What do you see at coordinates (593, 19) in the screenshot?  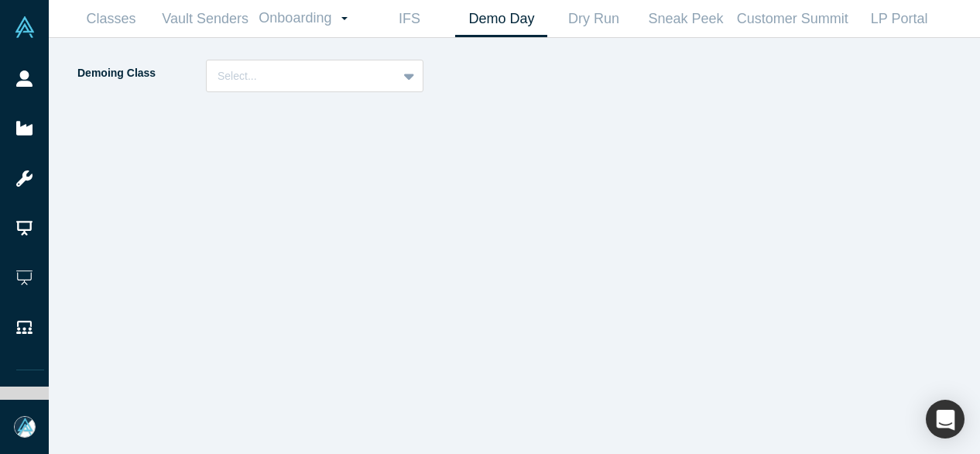 I see `a: Dry Run` at bounding box center [593, 19].